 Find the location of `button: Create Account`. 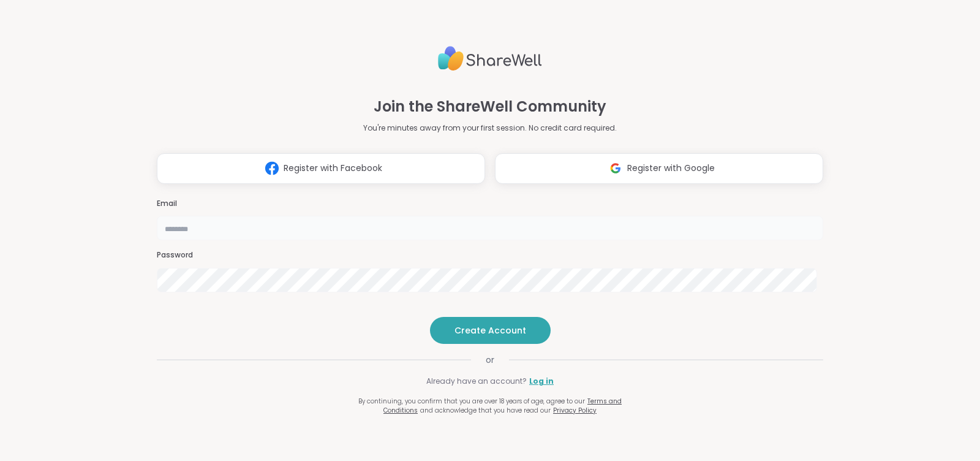

button: Create Account is located at coordinates (490, 331).